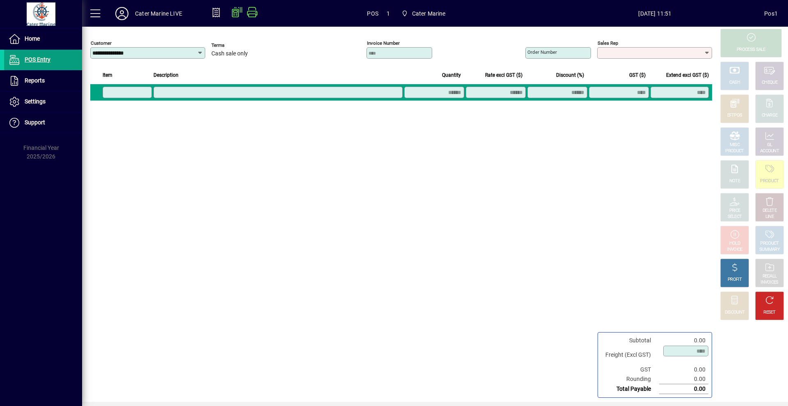 The width and height of the screenshot is (788, 406). What do you see at coordinates (236, 45) in the screenshot?
I see `span: Terms` at bounding box center [236, 45].